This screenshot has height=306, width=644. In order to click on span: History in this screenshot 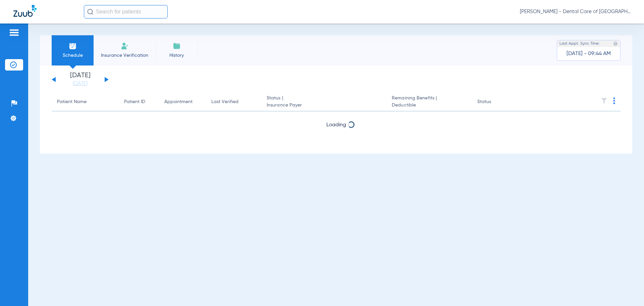, I will do `click(176, 55)`.